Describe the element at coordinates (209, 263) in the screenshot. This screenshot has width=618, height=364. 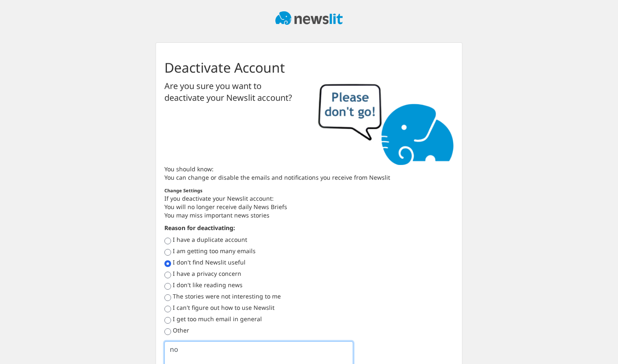
I see `label: I don't find Newslit useful` at that location.